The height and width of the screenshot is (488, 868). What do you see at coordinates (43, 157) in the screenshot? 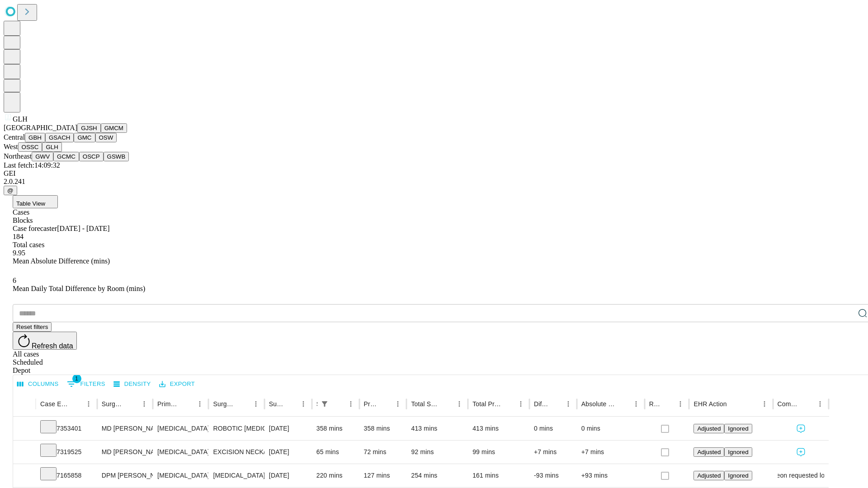
I see `button: GWV` at bounding box center [43, 157].